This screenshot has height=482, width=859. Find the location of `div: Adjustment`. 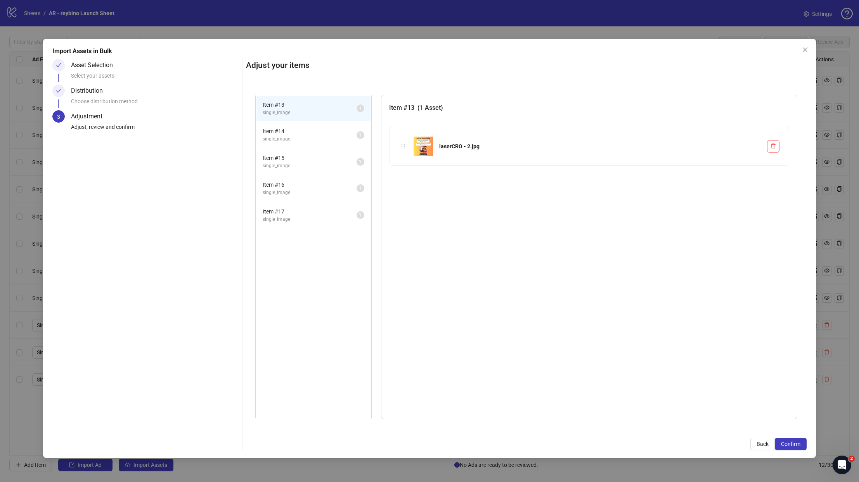

div: Adjustment is located at coordinates (90, 116).